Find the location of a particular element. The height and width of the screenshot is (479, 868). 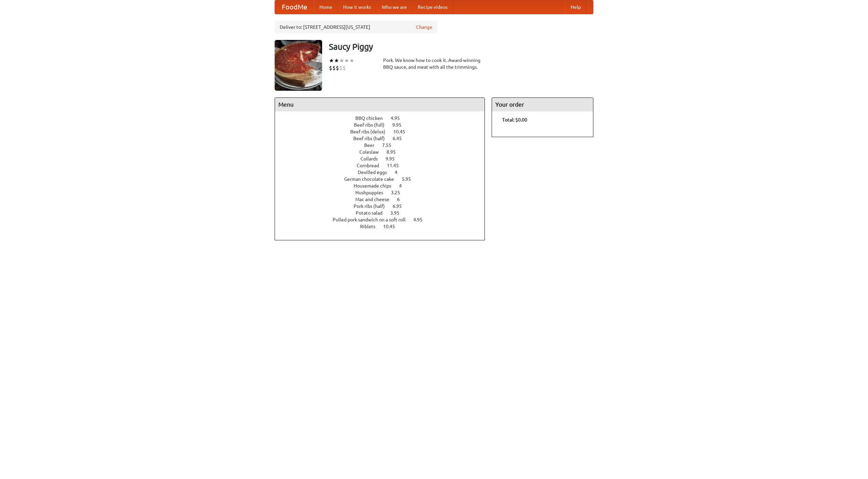

a: Beef ribs (half) 6.45 is located at coordinates (384, 138).